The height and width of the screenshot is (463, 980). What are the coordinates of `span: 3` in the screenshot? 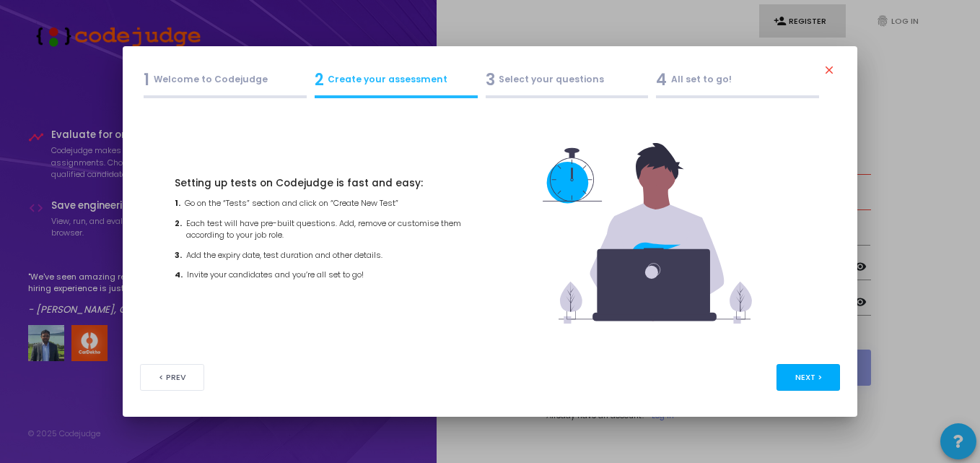 It's located at (490, 79).